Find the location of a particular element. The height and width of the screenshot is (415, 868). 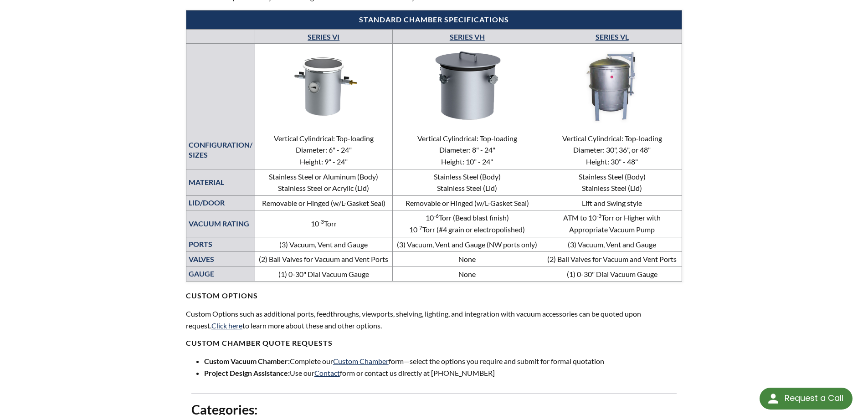

a: SERIES VH is located at coordinates (467, 37).